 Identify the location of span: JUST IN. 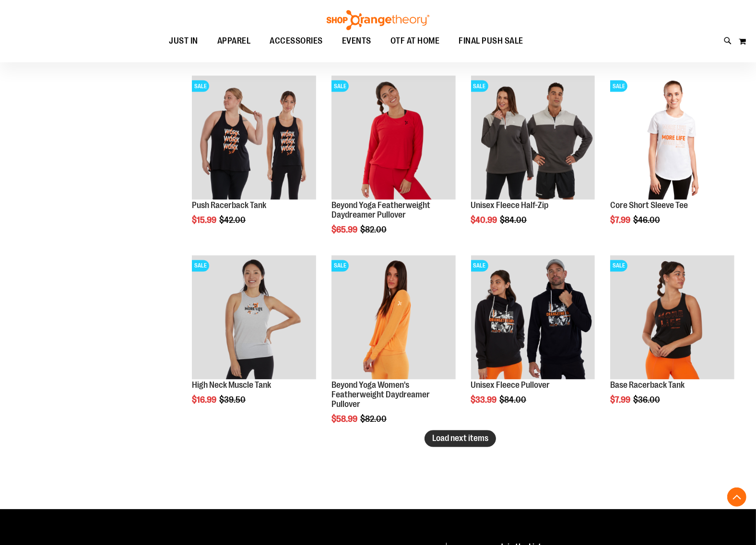
(184, 41).